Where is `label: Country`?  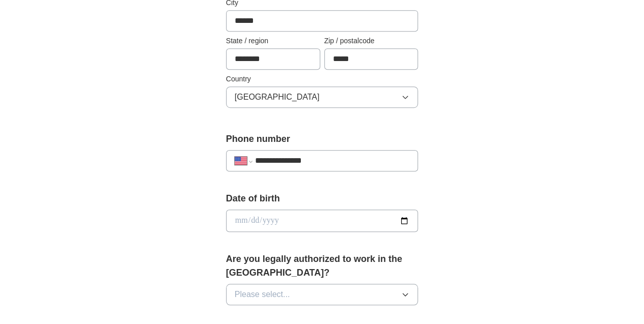
label: Country is located at coordinates (323, 79).